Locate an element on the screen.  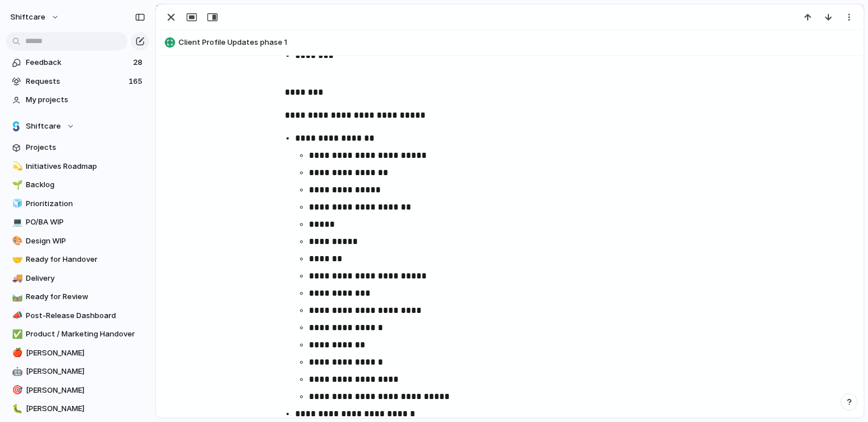
span: shiftcare is located at coordinates (28, 17).